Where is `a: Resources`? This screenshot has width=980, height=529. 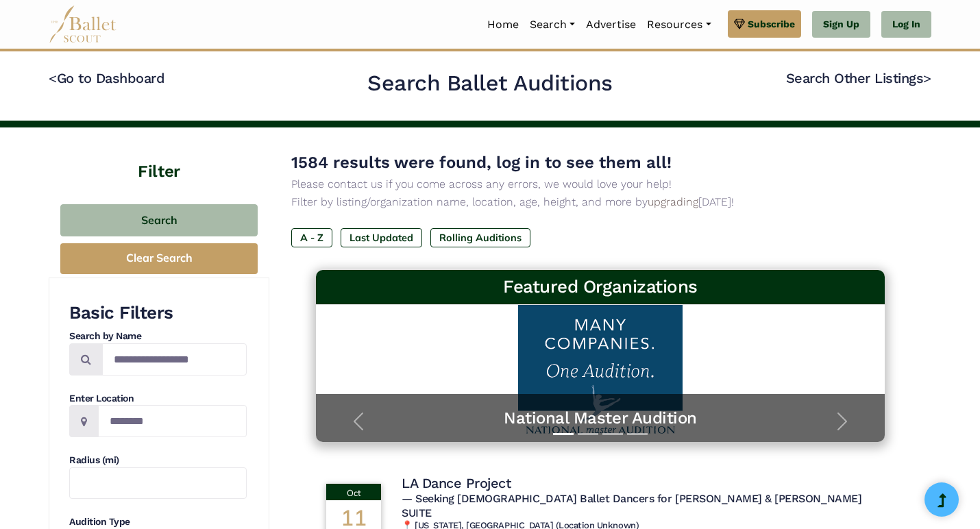 a: Resources is located at coordinates (679, 25).